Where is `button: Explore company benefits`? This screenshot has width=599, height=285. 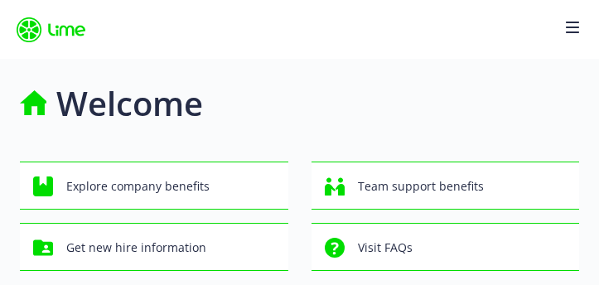
button: Explore company benefits is located at coordinates (154, 186).